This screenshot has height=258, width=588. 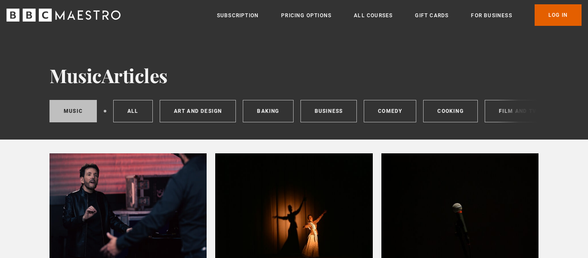 What do you see at coordinates (73, 111) in the screenshot?
I see `a: Music` at bounding box center [73, 111].